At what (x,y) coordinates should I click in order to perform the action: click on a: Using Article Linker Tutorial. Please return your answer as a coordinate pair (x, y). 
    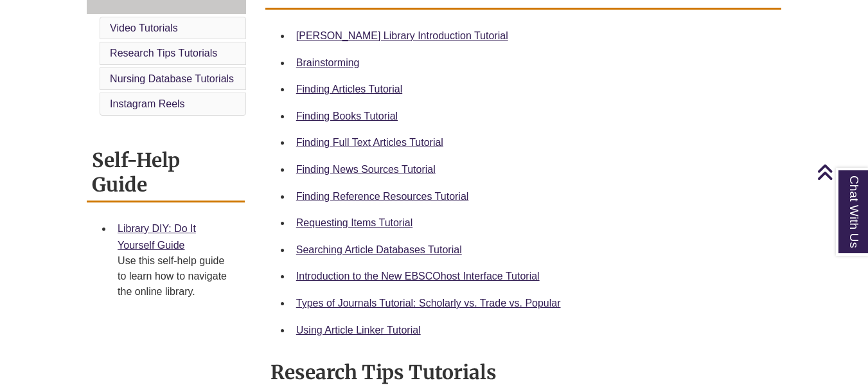
    Looking at the image, I should click on (358, 329).